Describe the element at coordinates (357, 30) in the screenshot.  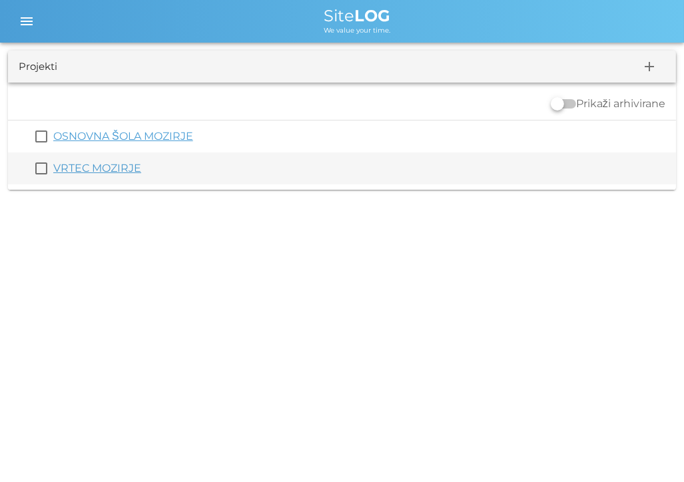
I see `span: We value your time.` at that location.